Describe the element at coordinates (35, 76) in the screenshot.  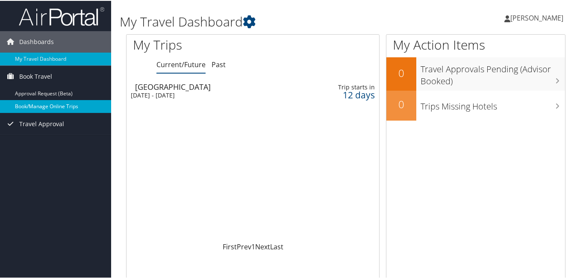
I see `span: Book Travel` at that location.